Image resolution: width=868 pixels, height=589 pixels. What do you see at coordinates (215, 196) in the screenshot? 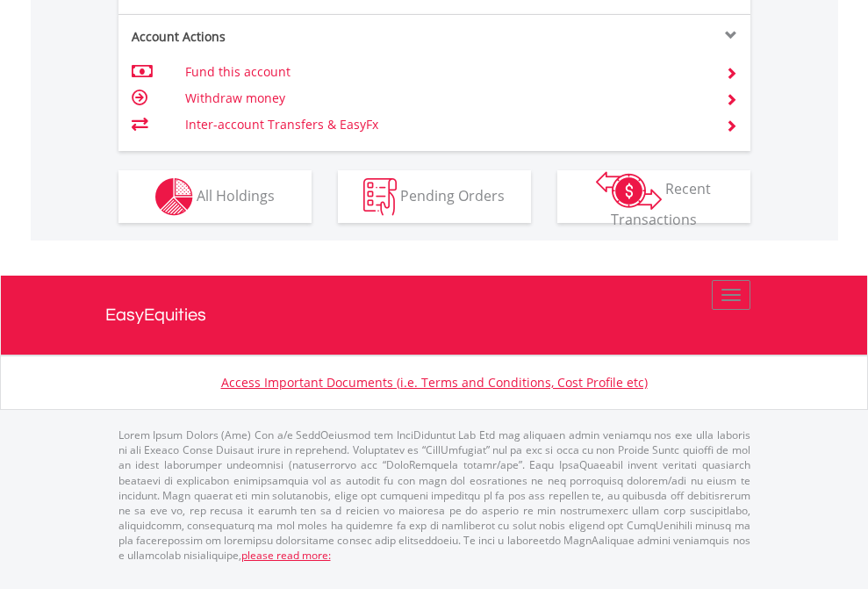
I see `button: All Holdings` at bounding box center [215, 196].